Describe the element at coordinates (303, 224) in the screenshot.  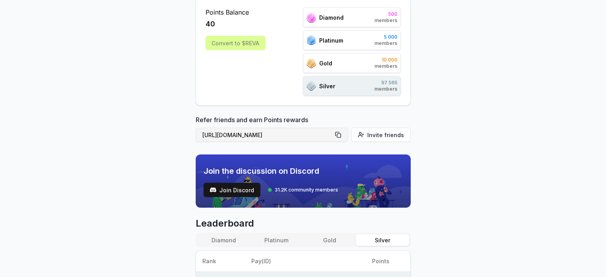
I see `span: Leaderboard` at that location.